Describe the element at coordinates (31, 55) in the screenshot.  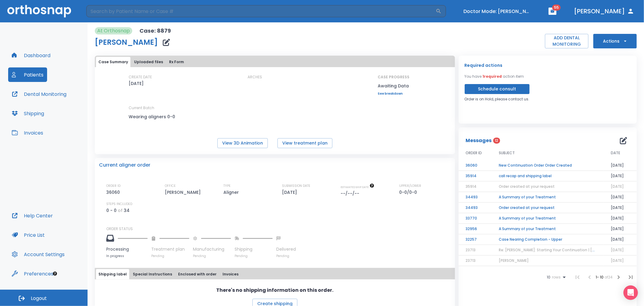
I see `a: Dashboard` at that location.